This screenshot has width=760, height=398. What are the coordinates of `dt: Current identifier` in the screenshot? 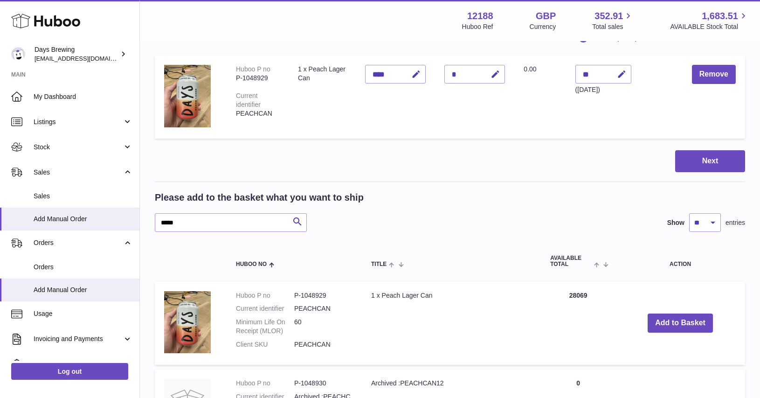 It's located at (265, 308).